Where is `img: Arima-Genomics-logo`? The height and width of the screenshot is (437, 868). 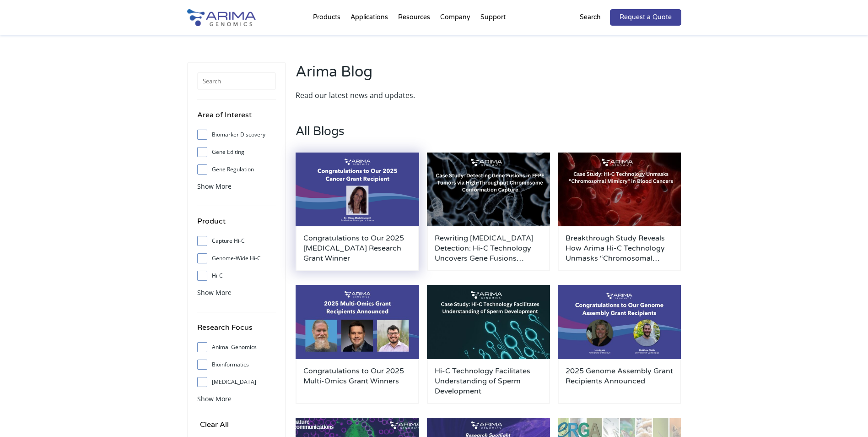 img: Arima-Genomics-logo is located at coordinates (221, 17).